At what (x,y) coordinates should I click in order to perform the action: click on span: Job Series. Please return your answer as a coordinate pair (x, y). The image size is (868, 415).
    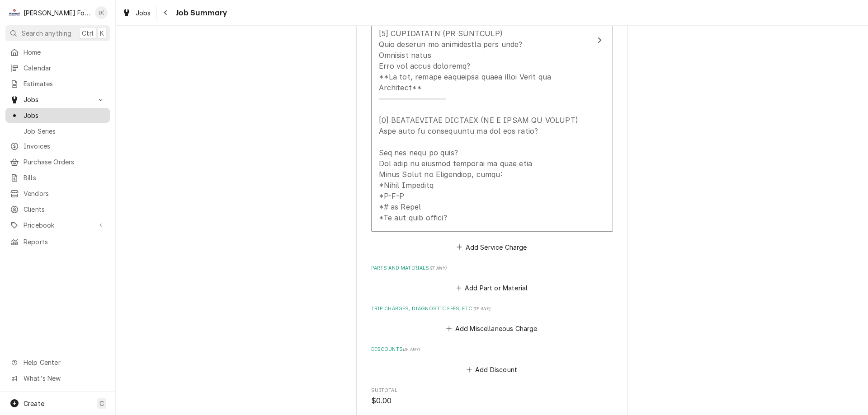
    Looking at the image, I should click on (64, 131).